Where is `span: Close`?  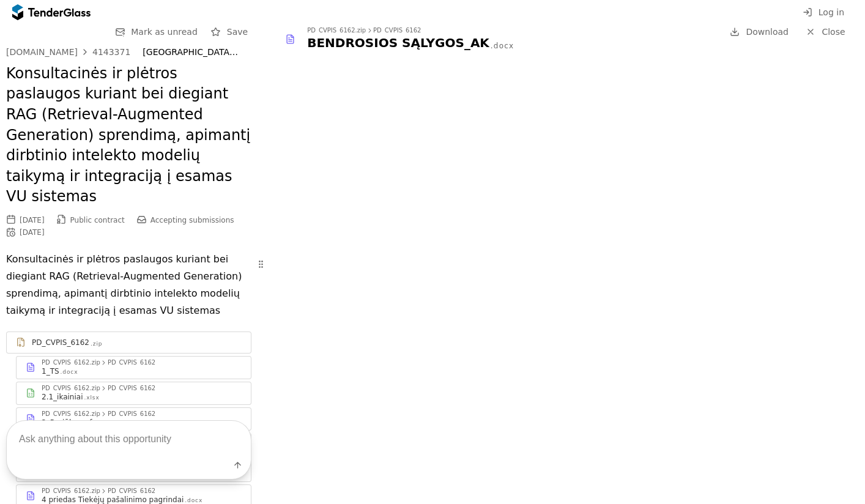
span: Close is located at coordinates (834, 32).